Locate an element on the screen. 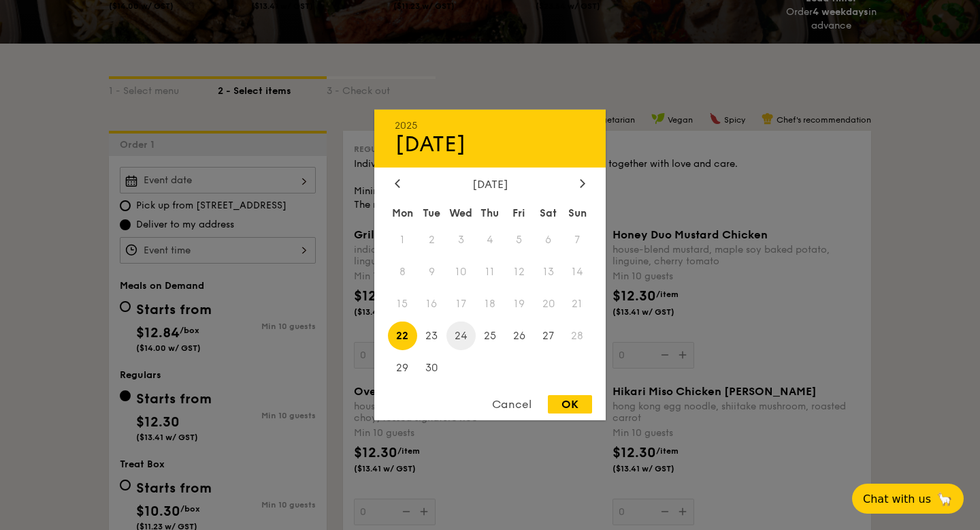  span: 18 is located at coordinates (490, 304).